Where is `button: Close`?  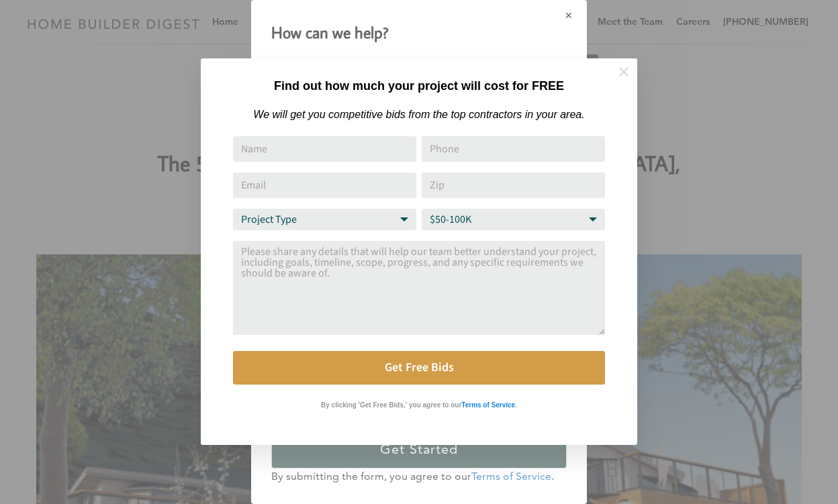 button: Close is located at coordinates (623, 72).